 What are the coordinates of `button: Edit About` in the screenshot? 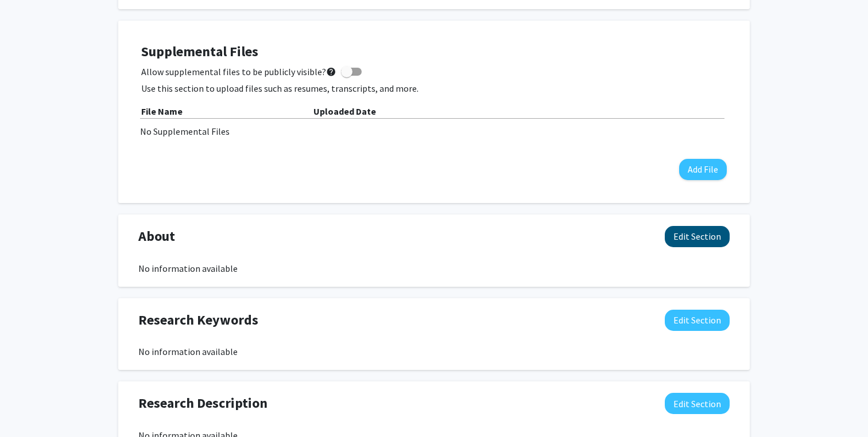 It's located at (697, 237).